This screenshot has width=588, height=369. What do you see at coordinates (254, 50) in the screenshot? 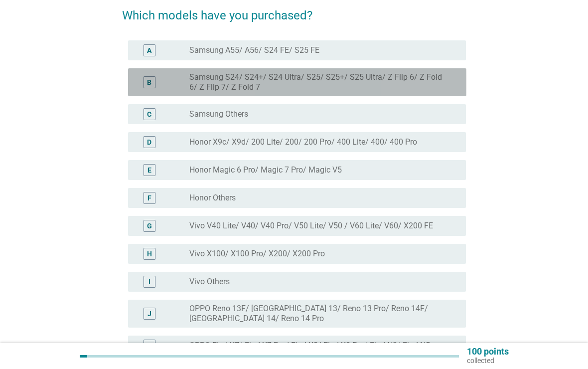
I see `label: Samsung A55/ A56/ S24 FE/ S25 FE` at bounding box center [254, 50].